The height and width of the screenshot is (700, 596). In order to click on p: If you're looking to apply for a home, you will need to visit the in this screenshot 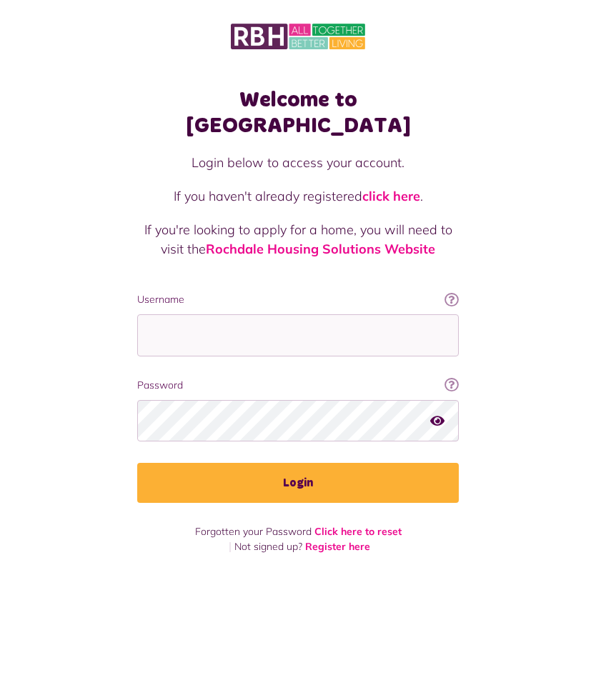, I will do `click(298, 239)`.